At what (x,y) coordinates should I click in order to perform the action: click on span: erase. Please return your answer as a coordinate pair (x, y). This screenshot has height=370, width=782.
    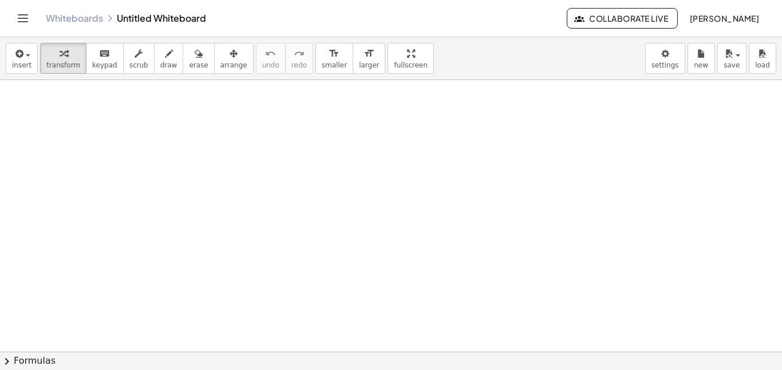
    Looking at the image, I should click on (198, 65).